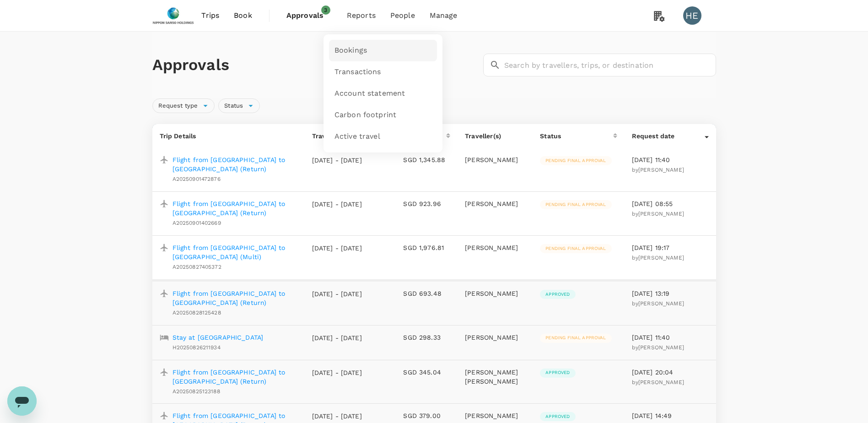 The width and height of the screenshot is (868, 423). Describe the element at coordinates (184, 106) in the screenshot. I see `div: Request type` at that location.